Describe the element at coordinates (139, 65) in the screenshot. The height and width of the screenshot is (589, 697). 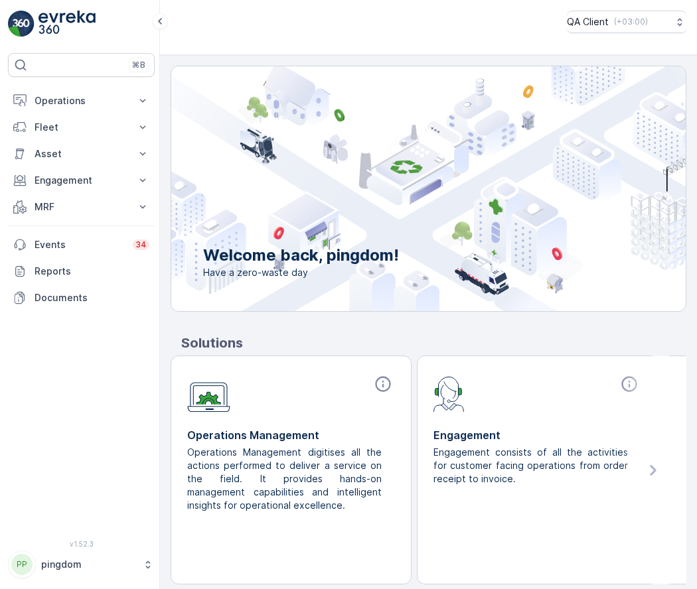
I see `p: ⌘B` at that location.